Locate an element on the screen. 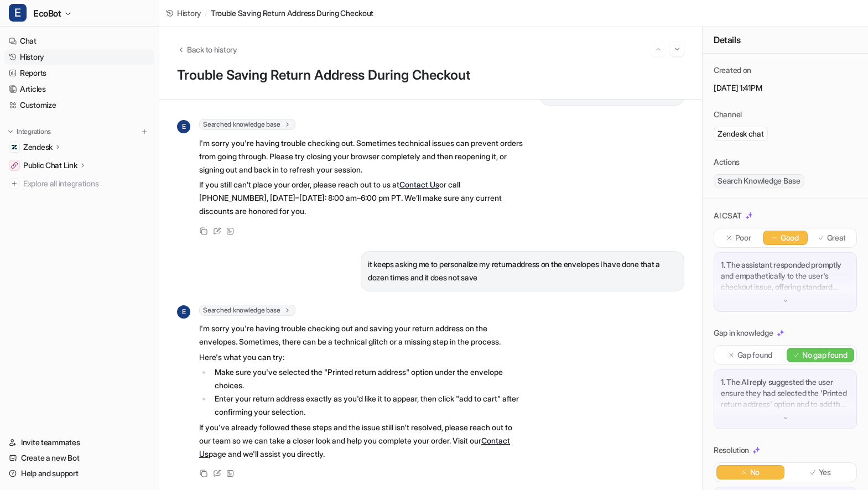 The height and width of the screenshot is (490, 868). p: Here's what you can try: is located at coordinates (361, 357).